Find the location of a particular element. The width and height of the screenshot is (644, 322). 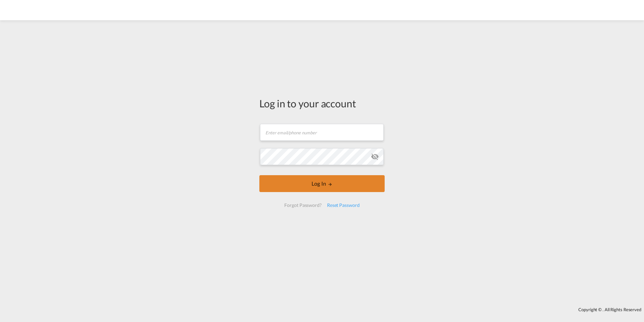

md-icon: icon-eye-off is located at coordinates (375, 156).